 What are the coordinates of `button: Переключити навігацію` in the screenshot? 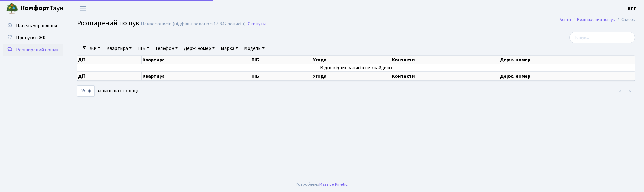 It's located at (83, 8).